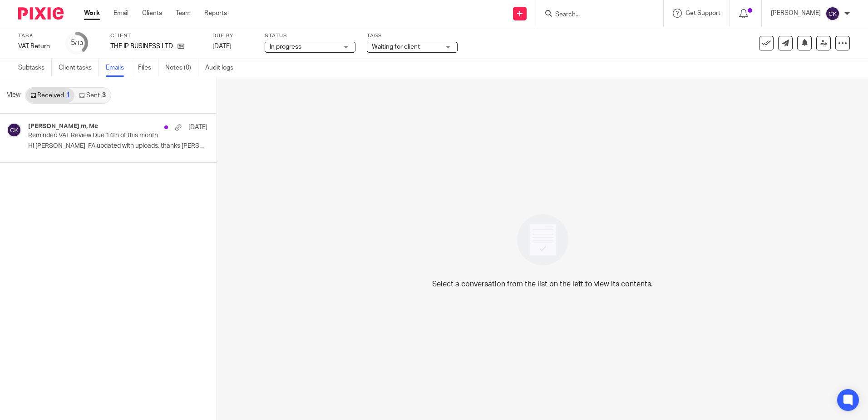 Image resolution: width=868 pixels, height=420 pixels. Describe the element at coordinates (36, 46) in the screenshot. I see `div: VAT Return` at that location.